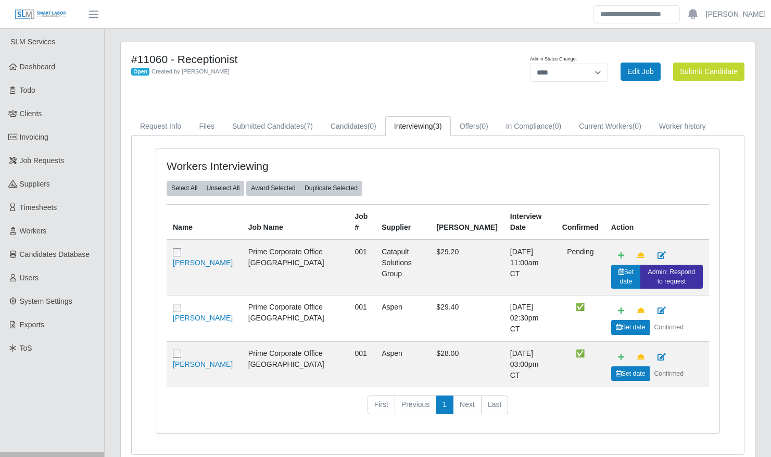 Image resolution: width=771 pixels, height=457 pixels. Describe the element at coordinates (467, 267) in the screenshot. I see `td: $29.20` at that location.